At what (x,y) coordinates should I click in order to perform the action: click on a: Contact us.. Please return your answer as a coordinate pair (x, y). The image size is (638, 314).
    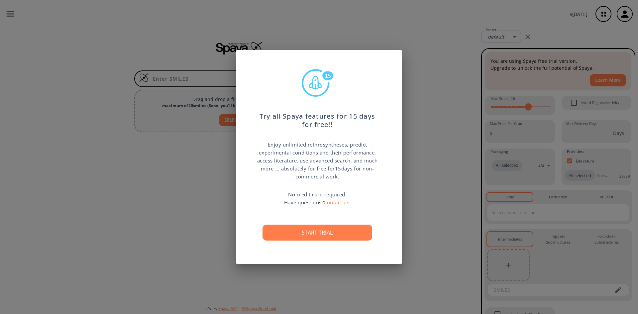
    Looking at the image, I should click on (337, 202).